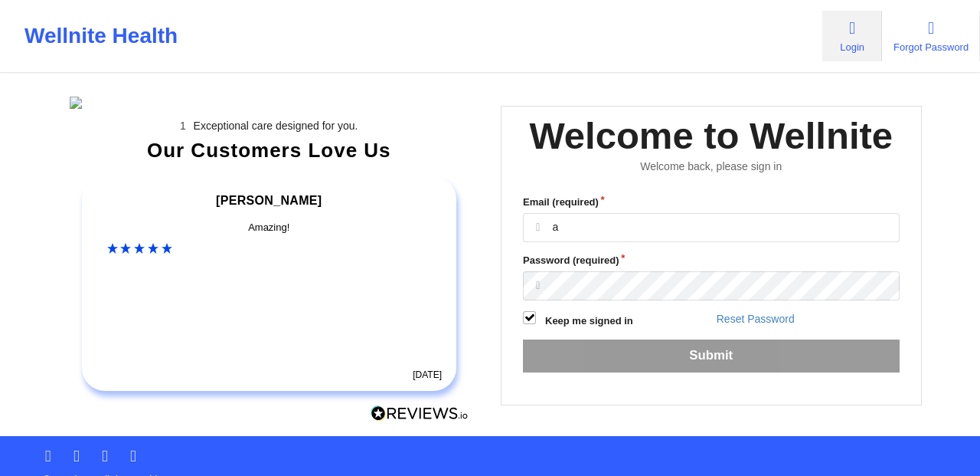 Image resolution: width=980 pixels, height=476 pixels. What do you see at coordinates (270, 150) in the screenshot?
I see `div: Our Customers Love Us` at bounding box center [270, 150].